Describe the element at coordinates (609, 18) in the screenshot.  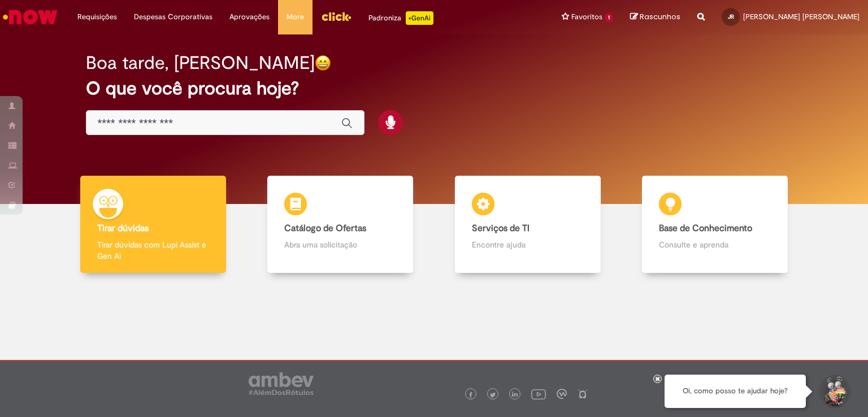
I see `span: 1` at that location.